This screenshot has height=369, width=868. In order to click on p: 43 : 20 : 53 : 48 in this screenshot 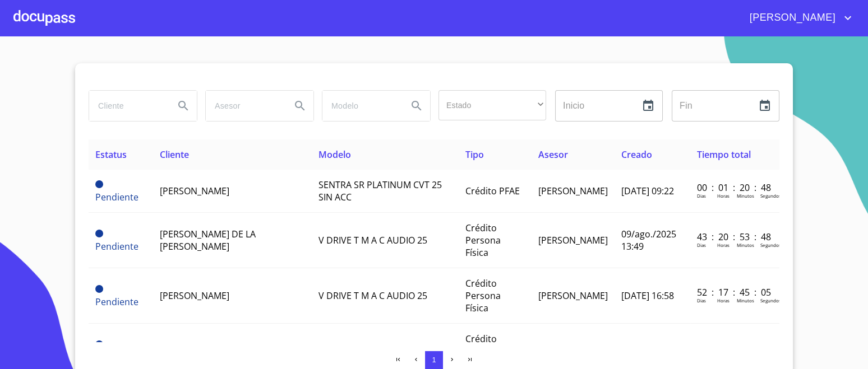, I will do `click(735, 237)`.